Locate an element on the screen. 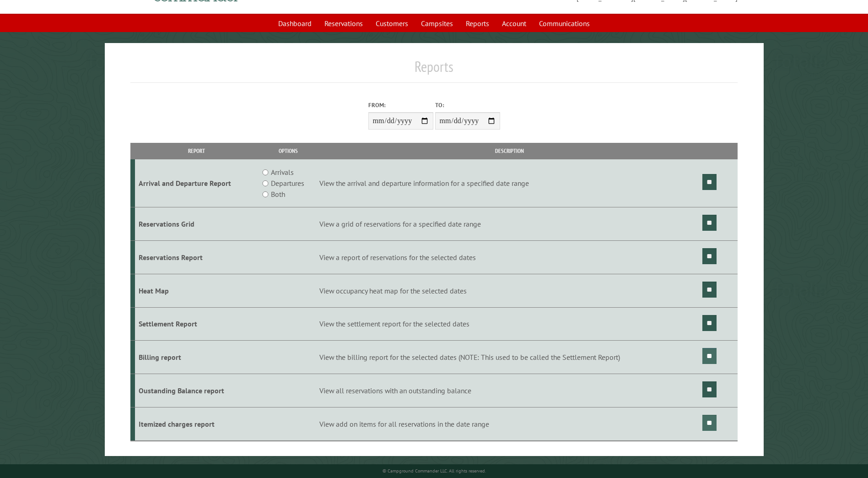 The height and width of the screenshot is (478, 868). th: Description is located at coordinates (510, 151).